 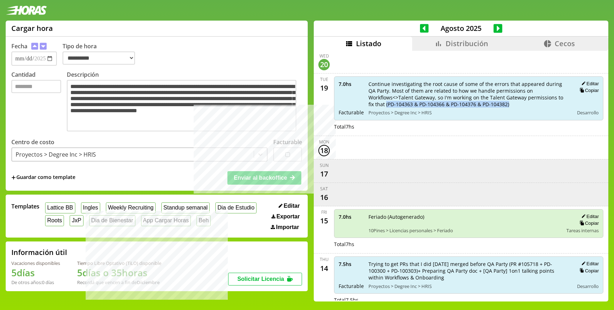 I want to click on button: Standup semanal, so click(x=185, y=208).